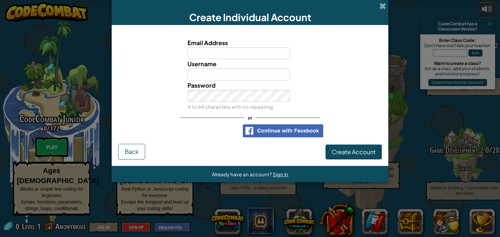  I want to click on span: Username, so click(202, 64).